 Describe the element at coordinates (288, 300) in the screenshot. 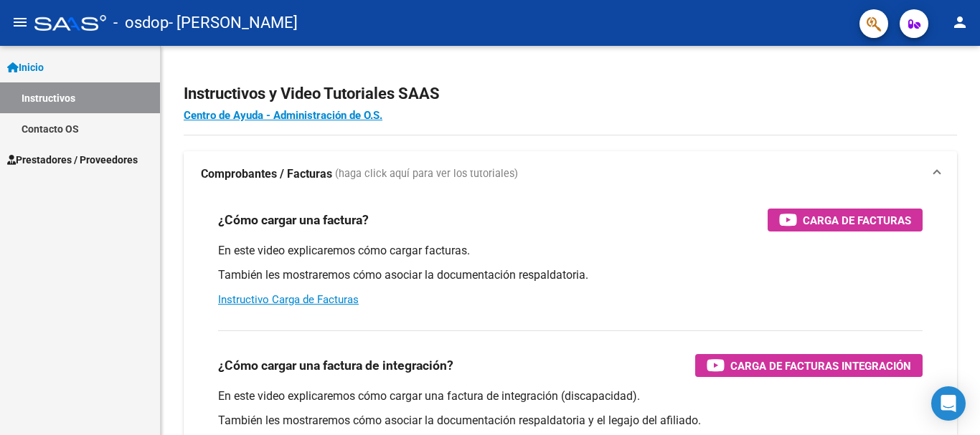

I see `a: Instructivo Carga de Facturas` at that location.